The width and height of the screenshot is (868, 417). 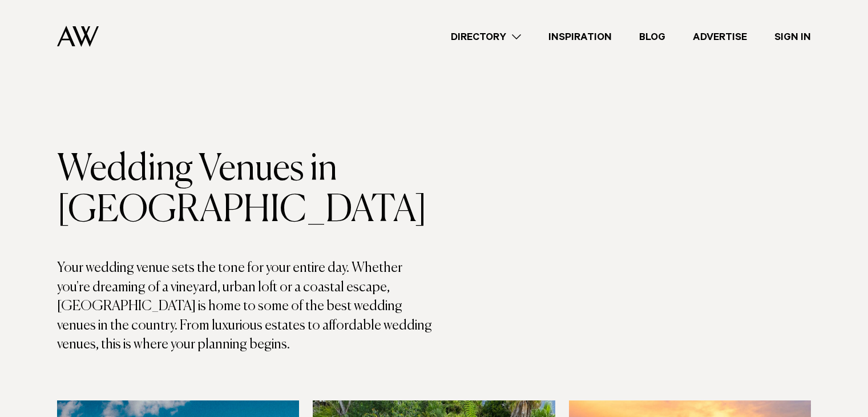 I want to click on a: Blog, so click(x=652, y=36).